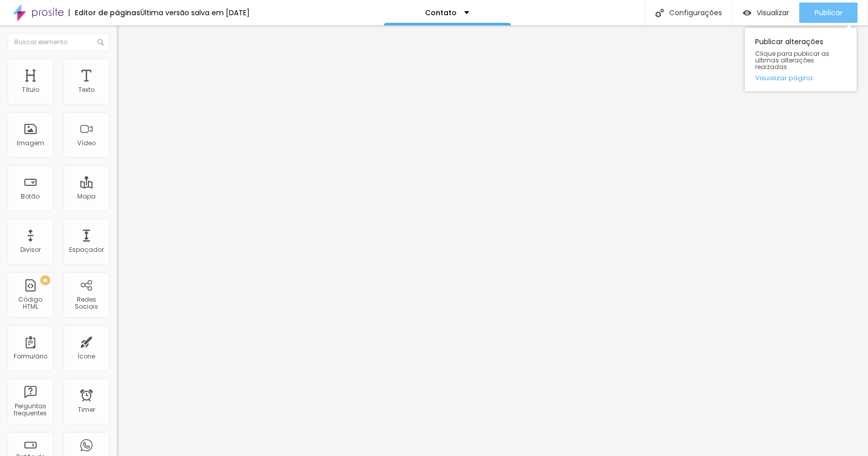 The width and height of the screenshot is (868, 456). What do you see at coordinates (86, 197) in the screenshot?
I see `div: Mapa` at bounding box center [86, 197].